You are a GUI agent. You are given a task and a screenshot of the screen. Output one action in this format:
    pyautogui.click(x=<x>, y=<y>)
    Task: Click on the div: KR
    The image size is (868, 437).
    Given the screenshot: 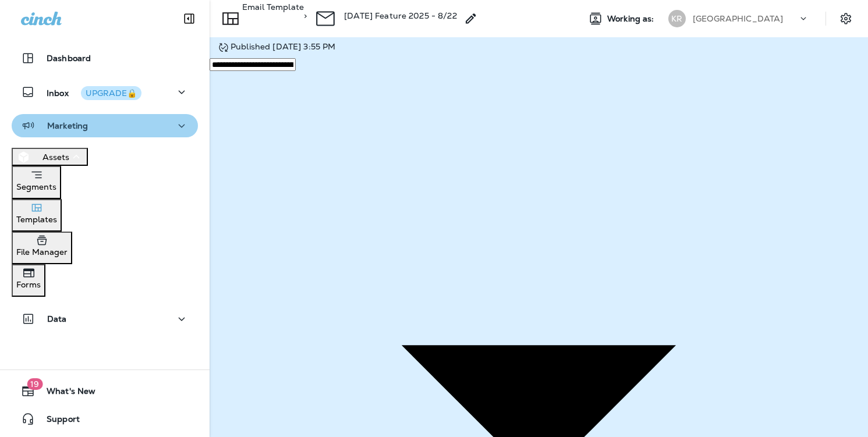 What is the action you would take?
    pyautogui.click(x=677, y=19)
    